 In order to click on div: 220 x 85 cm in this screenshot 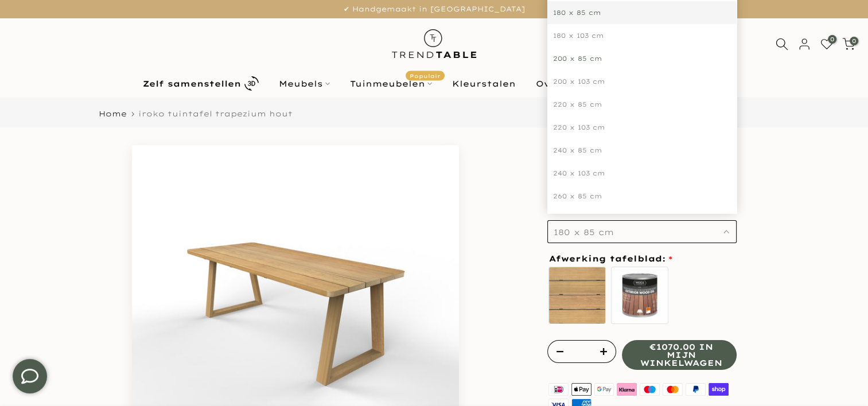, I will do `click(642, 104)`.